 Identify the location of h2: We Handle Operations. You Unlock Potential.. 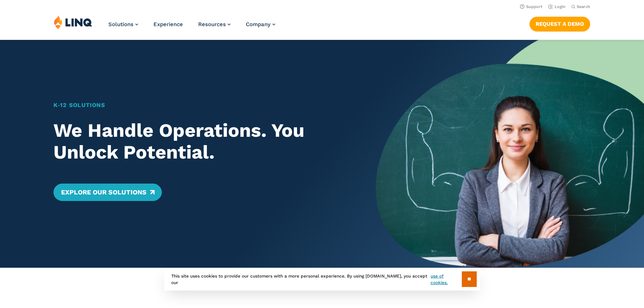
(201, 142).